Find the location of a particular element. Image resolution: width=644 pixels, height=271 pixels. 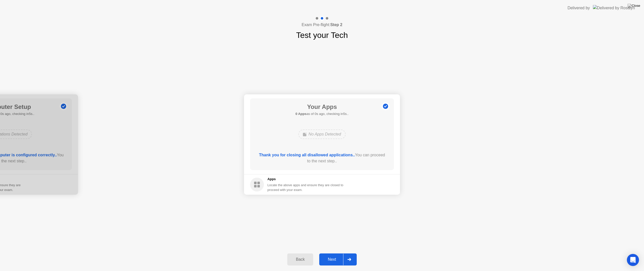

div: Delivered by is located at coordinates (579, 8).